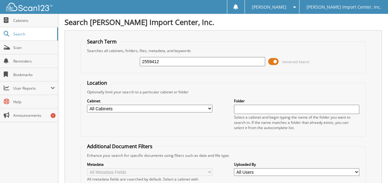 This screenshot has width=388, height=183. I want to click on span: Bookmarks, so click(34, 75).